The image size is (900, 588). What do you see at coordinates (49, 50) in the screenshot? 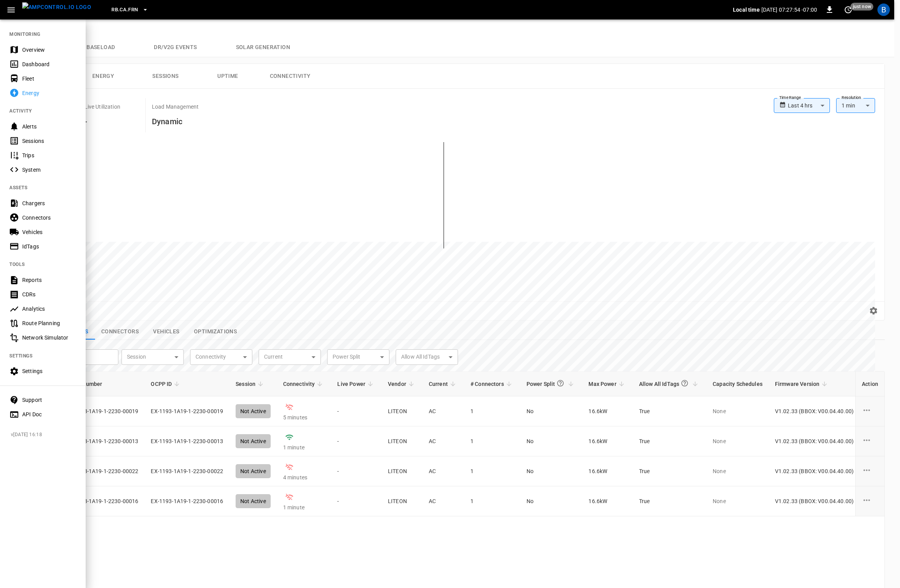
I see `div: Overview` at bounding box center [49, 50].